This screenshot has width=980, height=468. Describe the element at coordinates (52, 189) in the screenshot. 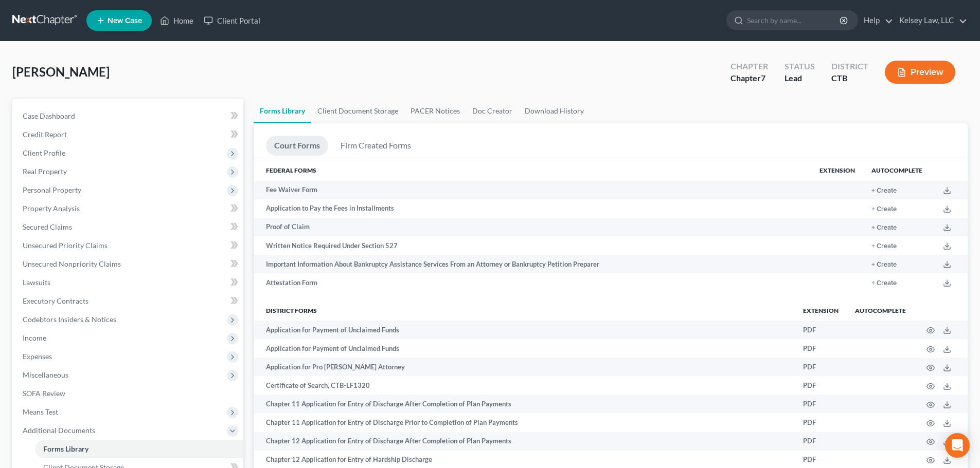

I see `span: Personal Property` at that location.